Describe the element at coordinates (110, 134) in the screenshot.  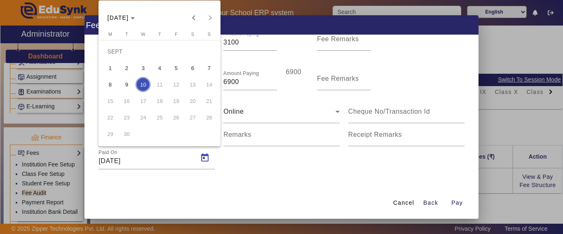
I see `span: 29` at that location.